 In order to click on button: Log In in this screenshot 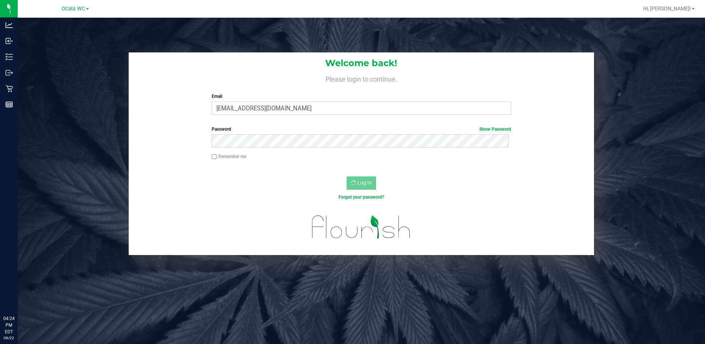, I will do `click(361, 183)`.